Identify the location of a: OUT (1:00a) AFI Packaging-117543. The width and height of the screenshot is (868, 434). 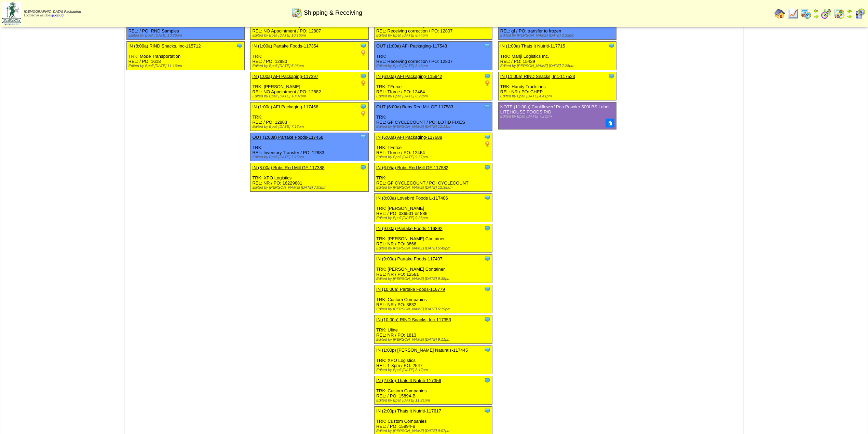
(411, 46).